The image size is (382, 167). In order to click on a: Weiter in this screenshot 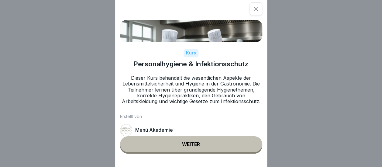, I will do `click(191, 145)`.